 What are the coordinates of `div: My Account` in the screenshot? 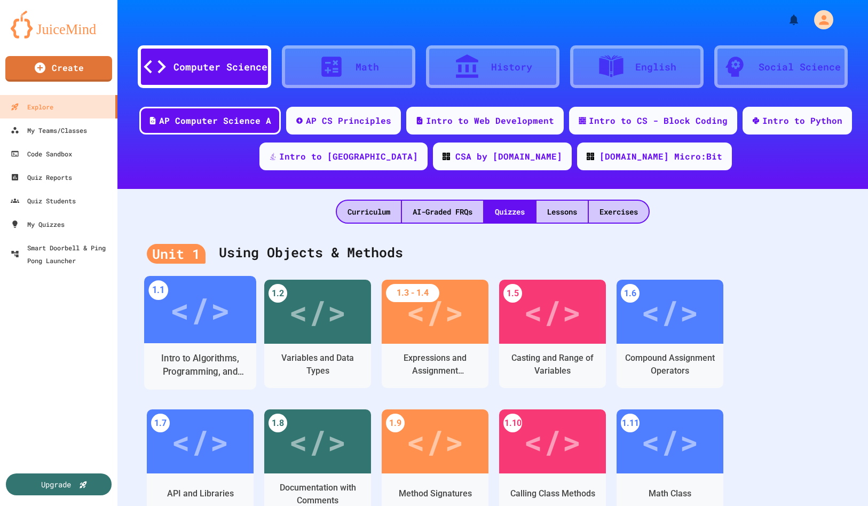 It's located at (819, 20).